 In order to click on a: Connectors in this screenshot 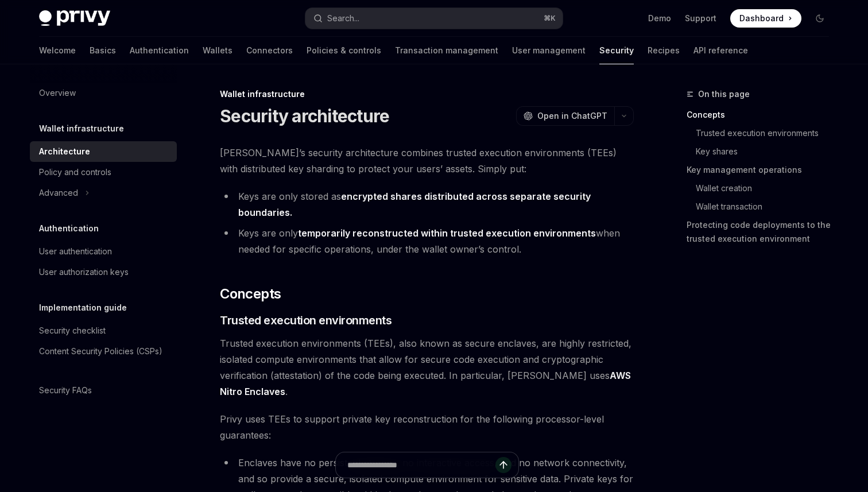, I will do `click(269, 51)`.